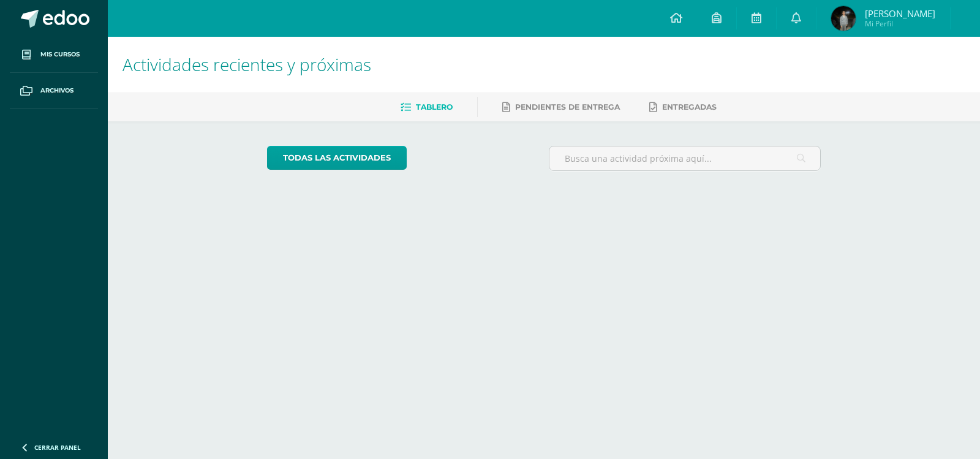  What do you see at coordinates (60, 55) in the screenshot?
I see `span: Mis cursos` at bounding box center [60, 55].